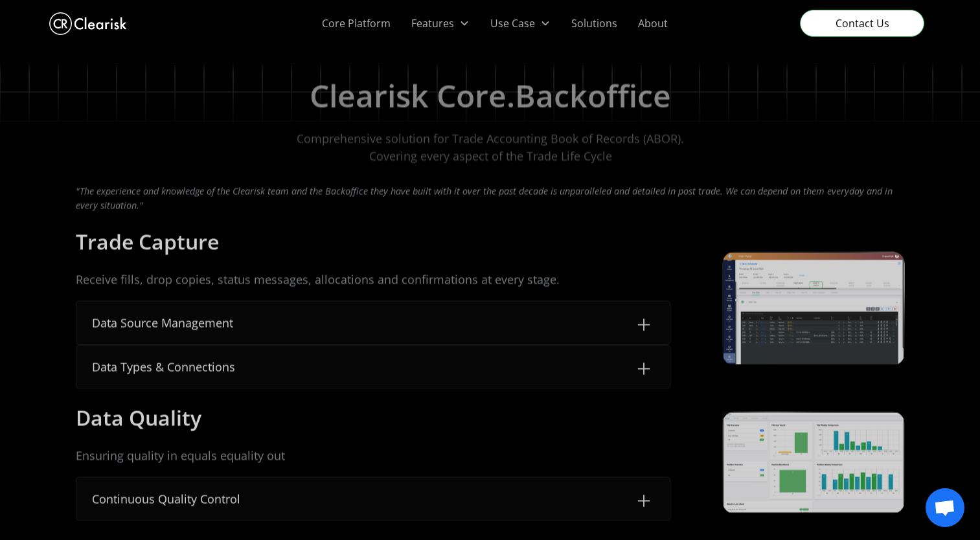  What do you see at coordinates (373, 455) in the screenshot?
I see `p: Ensuring quality in equals equality out` at bounding box center [373, 455].